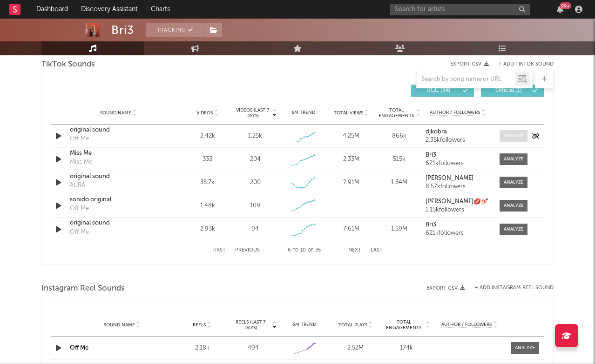  I want to click on span: Total Plays, so click(353, 325).